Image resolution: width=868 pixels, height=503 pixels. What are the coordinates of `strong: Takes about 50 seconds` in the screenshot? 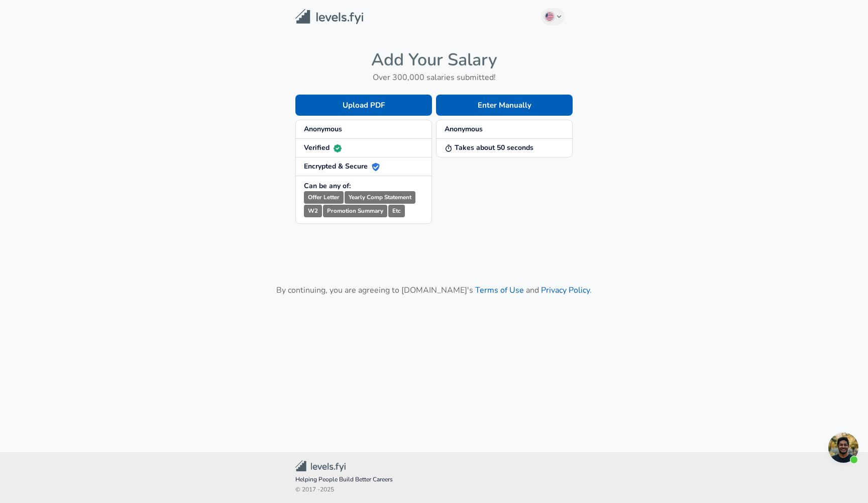 It's located at (488, 147).